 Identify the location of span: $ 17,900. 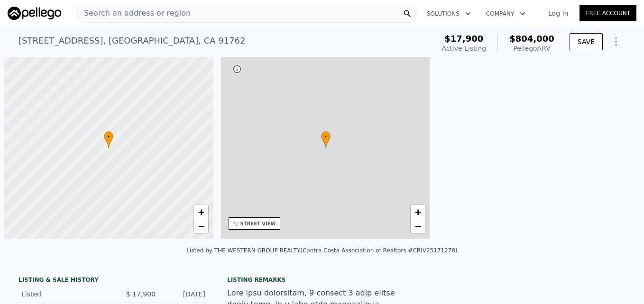
(141, 294).